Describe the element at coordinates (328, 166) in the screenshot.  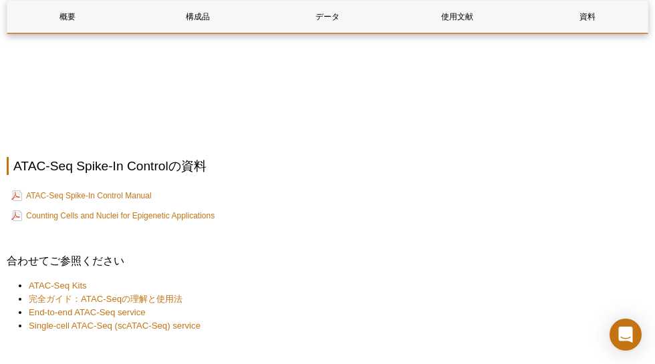
I see `h2: ATAC-Seq Spike-In Controlの資料` at that location.